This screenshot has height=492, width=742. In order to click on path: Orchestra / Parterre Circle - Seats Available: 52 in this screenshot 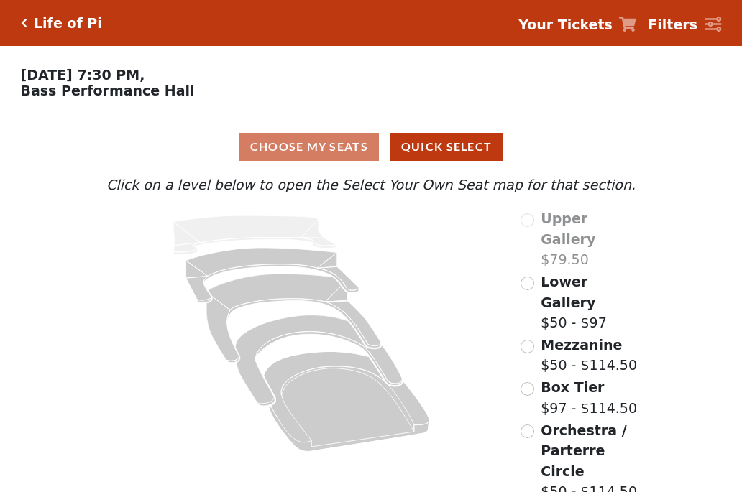, I will do `click(347, 402)`.